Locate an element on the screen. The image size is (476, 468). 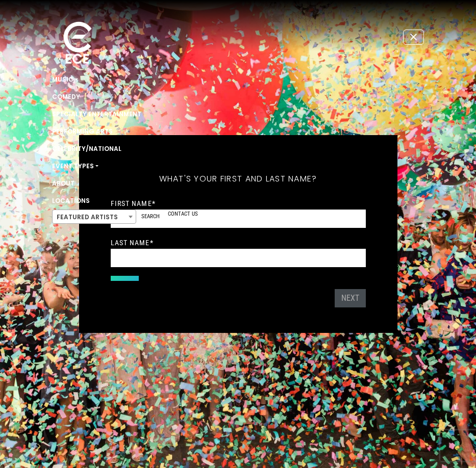
a: Music is located at coordinates (238, 80).